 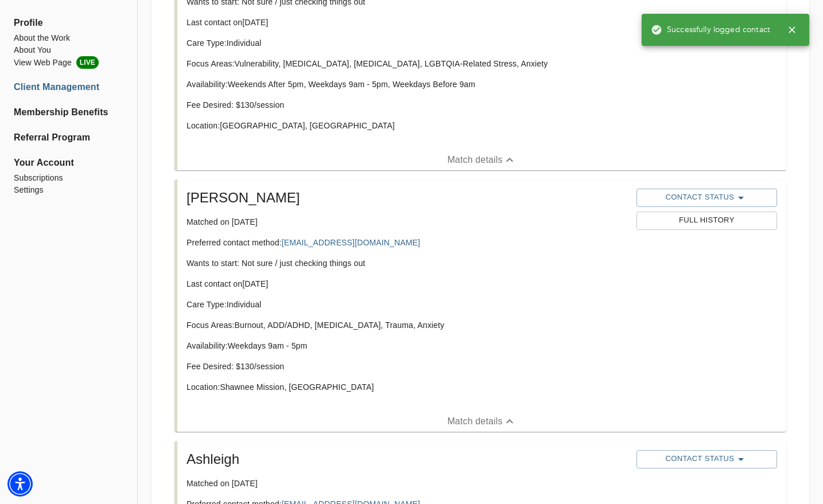 What do you see at coordinates (69, 190) in the screenshot?
I see `a: Settings` at bounding box center [69, 190].